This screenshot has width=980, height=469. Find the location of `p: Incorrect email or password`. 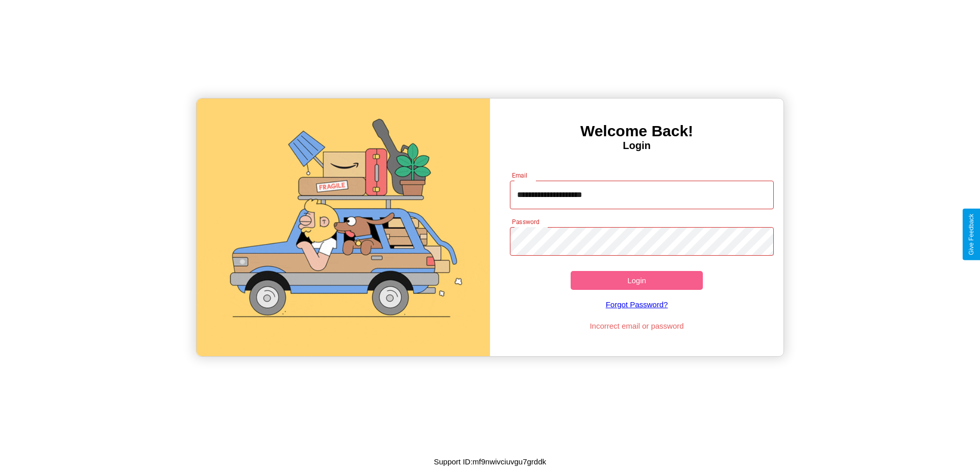

p: Incorrect email or password is located at coordinates (637, 326).